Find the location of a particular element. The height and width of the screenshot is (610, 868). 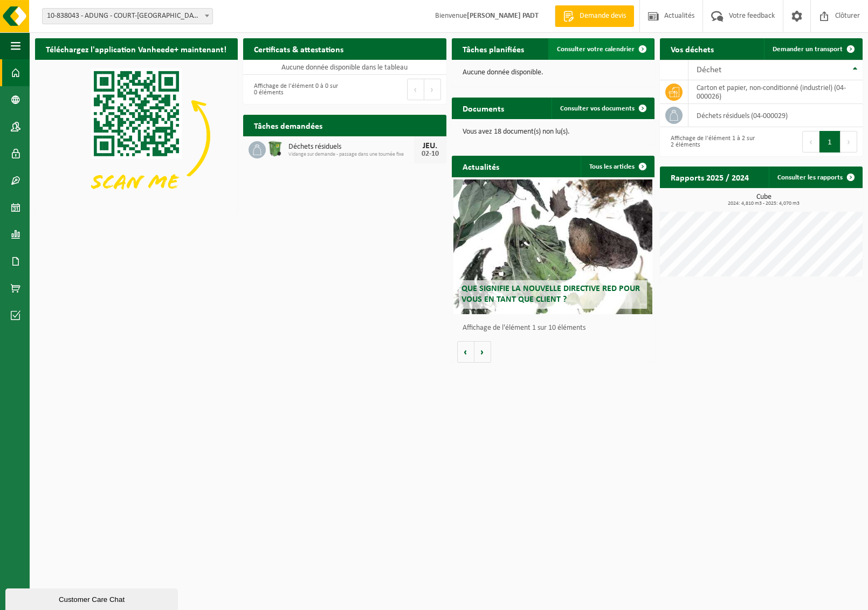

button: Volgende is located at coordinates (483, 352).